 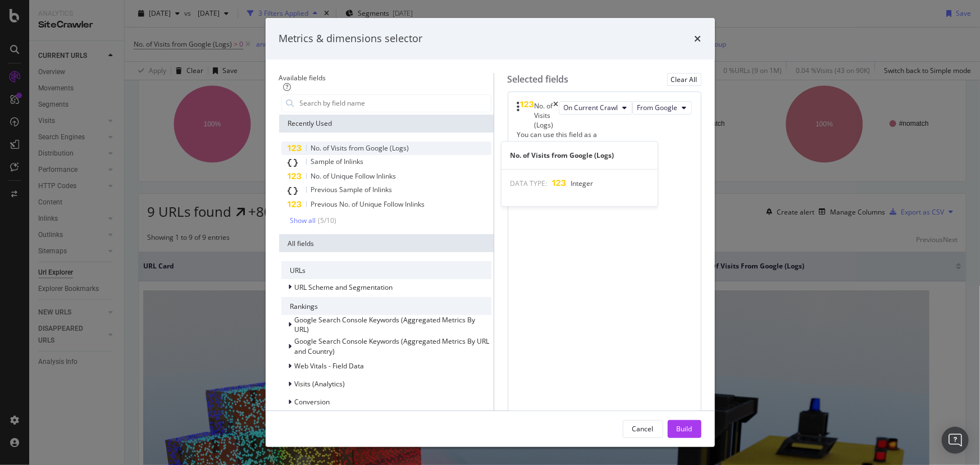 I want to click on span: Web Vitals - Field Data, so click(x=329, y=365).